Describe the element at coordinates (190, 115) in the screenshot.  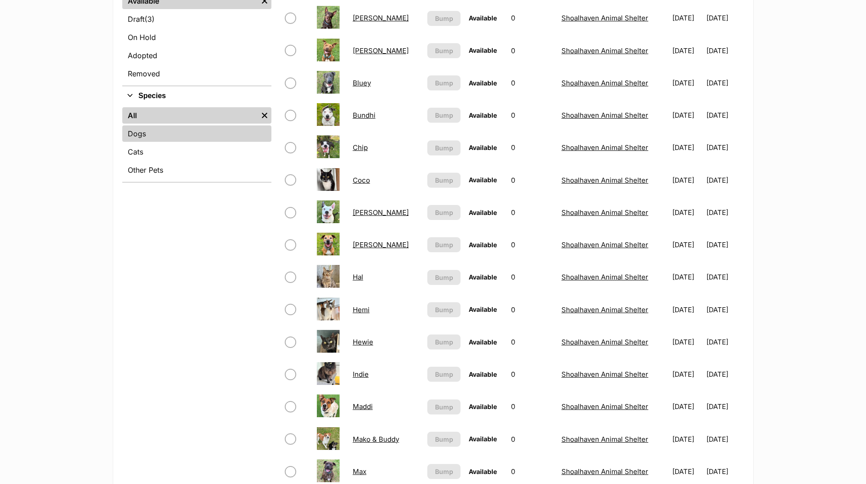
I see `a: All` at that location.